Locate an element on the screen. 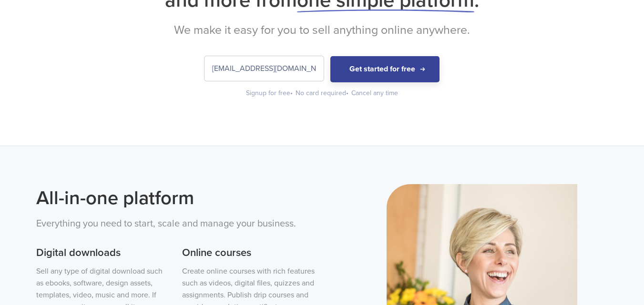 This screenshot has height=305, width=644. p: Everything you need to start, scale and manage your business. is located at coordinates (175, 224).